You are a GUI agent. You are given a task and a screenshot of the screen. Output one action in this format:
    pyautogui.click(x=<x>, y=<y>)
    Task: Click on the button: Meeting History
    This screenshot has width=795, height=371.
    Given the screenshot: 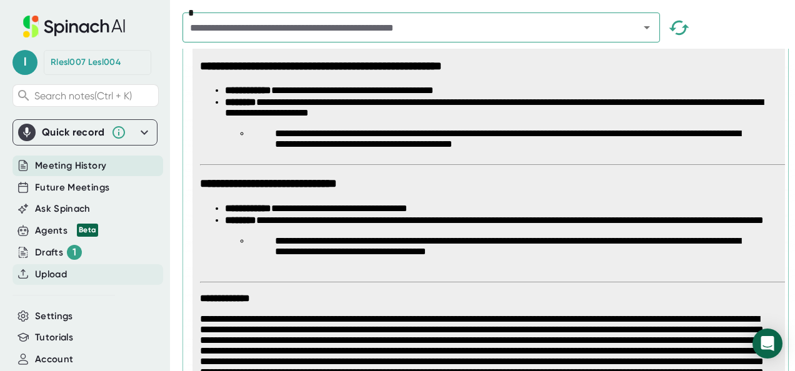 What is the action you would take?
    pyautogui.click(x=71, y=166)
    